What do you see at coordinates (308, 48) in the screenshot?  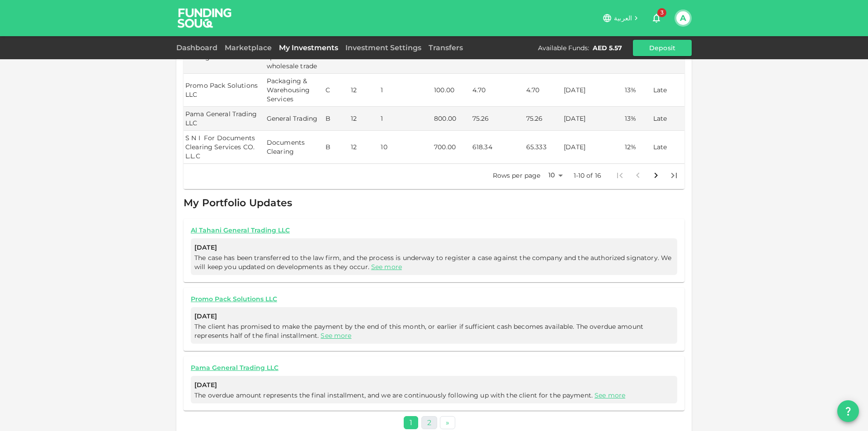 I see `a: My Investments` at bounding box center [308, 48].